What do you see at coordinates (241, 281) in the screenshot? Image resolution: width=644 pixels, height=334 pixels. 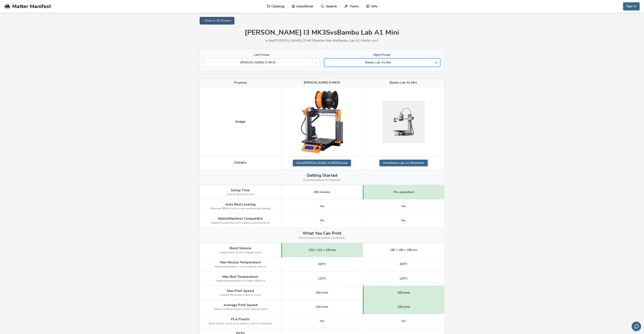 I see `span: Higher bed temperature = better adhesion` at bounding box center [241, 281].